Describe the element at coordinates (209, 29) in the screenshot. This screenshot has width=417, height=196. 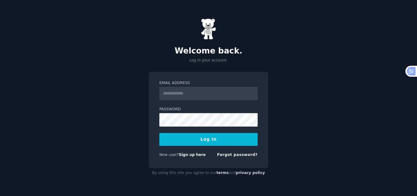
I see `img: Gummy Bear` at that location.